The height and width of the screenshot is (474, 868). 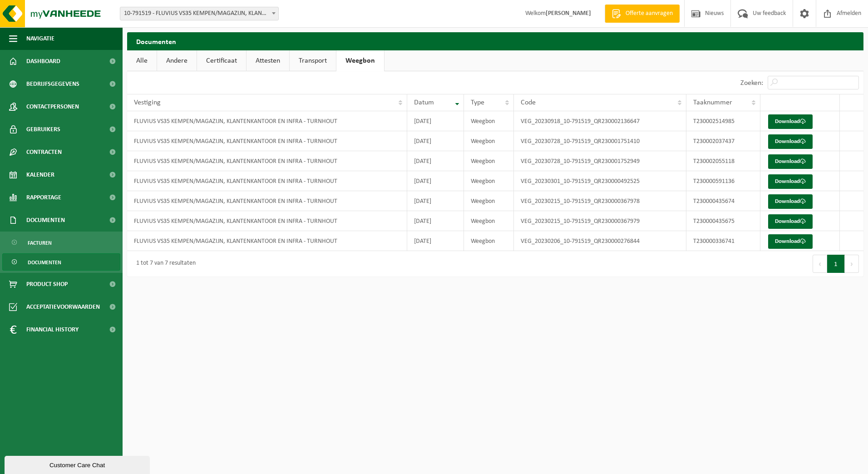 I want to click on span: 10-791519 - FLUVIUS VS35 KEMPEN/MAGAZIJN, KLANTENKANTOOR EN INFRA - TURNHOUT, so click(x=199, y=14).